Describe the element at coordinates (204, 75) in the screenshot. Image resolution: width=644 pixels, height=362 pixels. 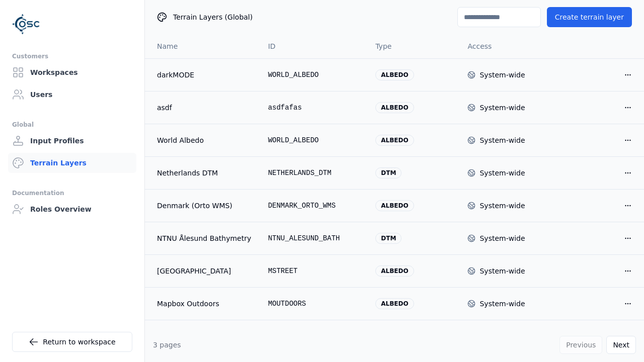
I see `div: darkMODE` at that location.